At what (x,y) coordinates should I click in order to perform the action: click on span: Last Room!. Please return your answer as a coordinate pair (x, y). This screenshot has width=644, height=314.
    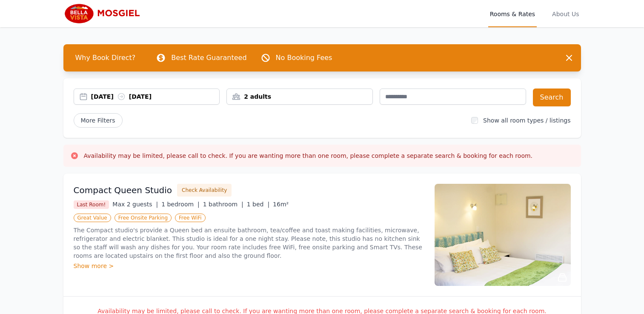
    Looking at the image, I should click on (92, 205).